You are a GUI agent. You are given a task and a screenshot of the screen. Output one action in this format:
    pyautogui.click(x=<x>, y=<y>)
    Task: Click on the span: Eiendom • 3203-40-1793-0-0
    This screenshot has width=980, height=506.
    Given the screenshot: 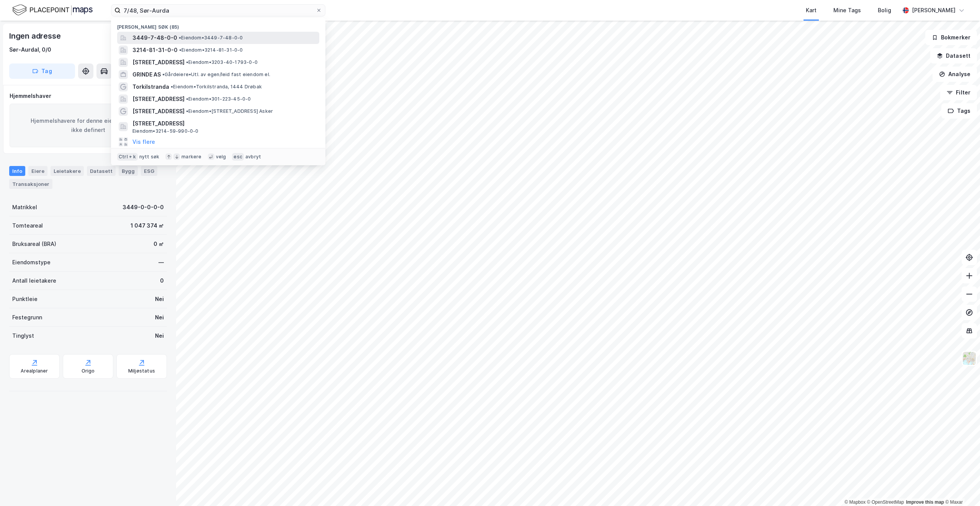 What is the action you would take?
    pyautogui.click(x=222, y=63)
    